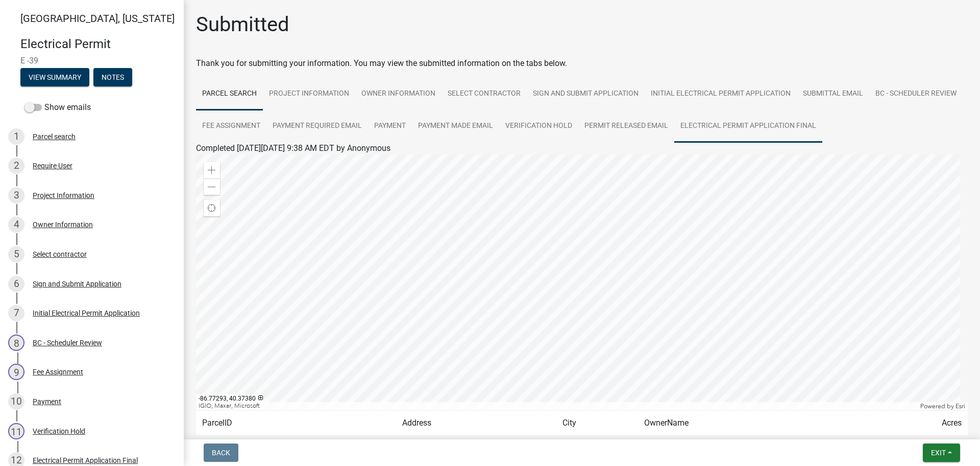  Describe the element at coordinates (58, 372) in the screenshot. I see `div: Fee Assignment` at that location.